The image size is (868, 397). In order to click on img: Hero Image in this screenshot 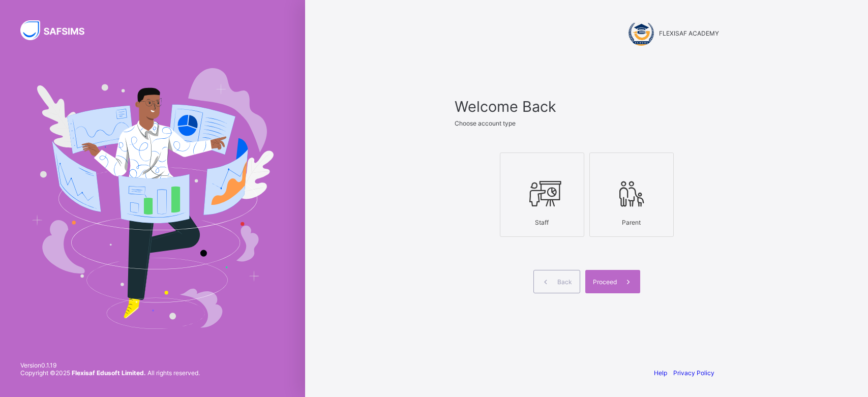, I will do `click(153, 198)`.